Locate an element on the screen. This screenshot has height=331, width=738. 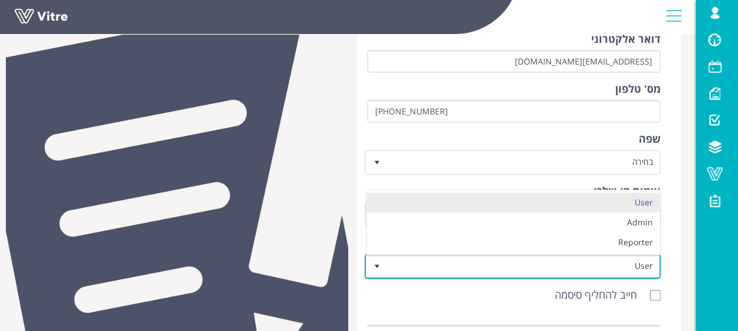
input: חייב להחליף סיסמה is located at coordinates (656, 295).